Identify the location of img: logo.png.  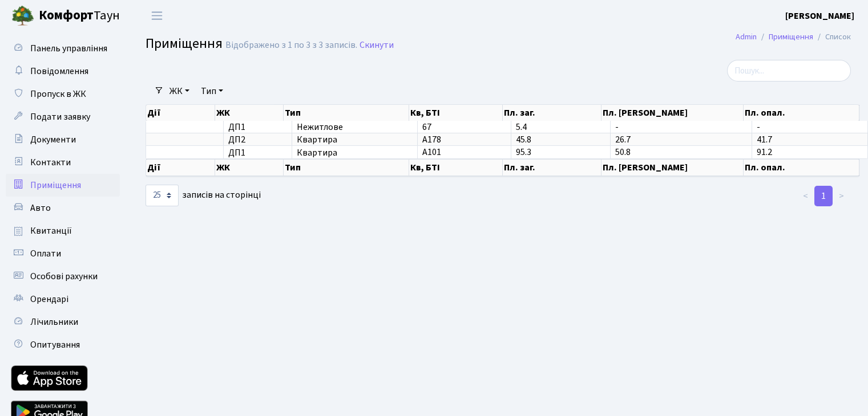
(23, 16).